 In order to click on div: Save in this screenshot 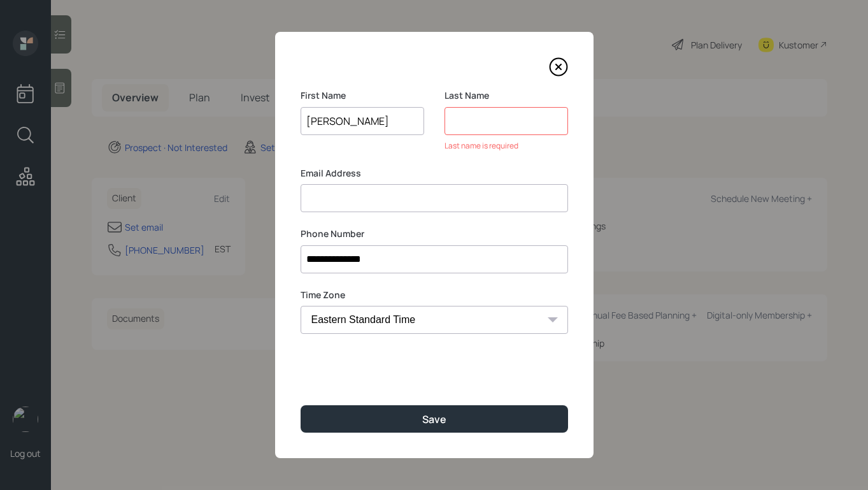, I will do `click(434, 419)`.